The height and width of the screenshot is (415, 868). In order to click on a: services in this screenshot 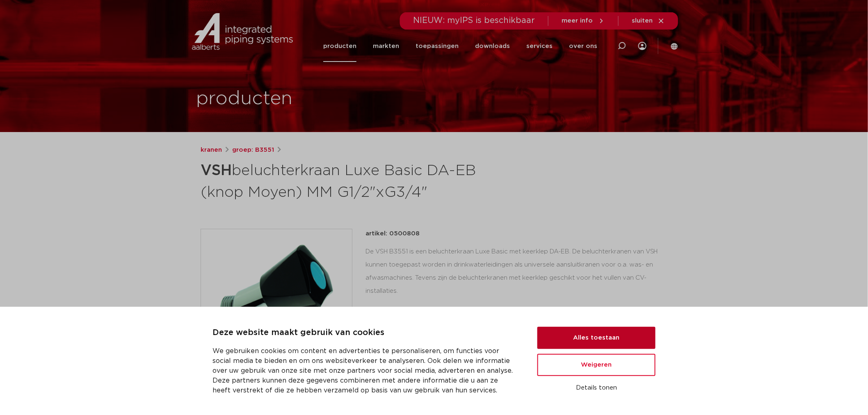, I will do `click(539, 46)`.